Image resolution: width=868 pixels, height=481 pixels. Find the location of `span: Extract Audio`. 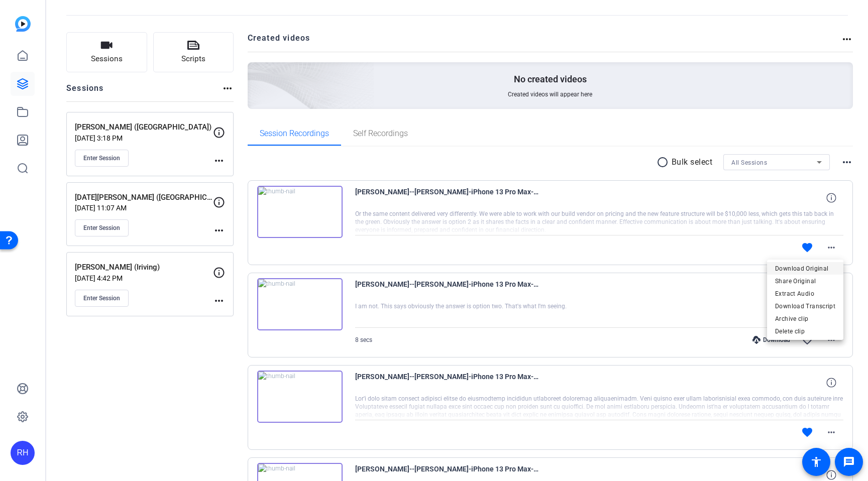

span: Extract Audio is located at coordinates (805, 294).